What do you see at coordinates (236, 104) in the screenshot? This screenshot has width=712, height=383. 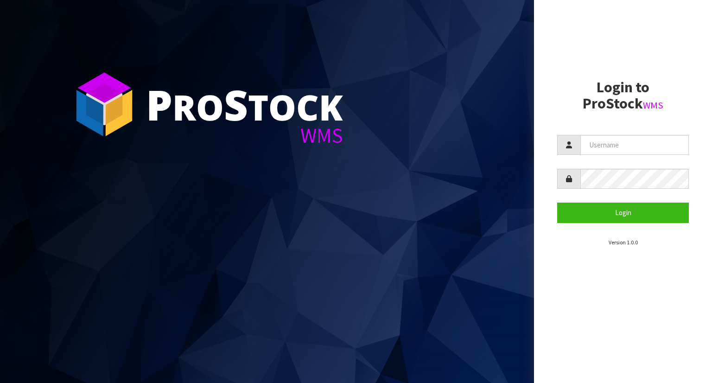 I see `span: S` at bounding box center [236, 104].